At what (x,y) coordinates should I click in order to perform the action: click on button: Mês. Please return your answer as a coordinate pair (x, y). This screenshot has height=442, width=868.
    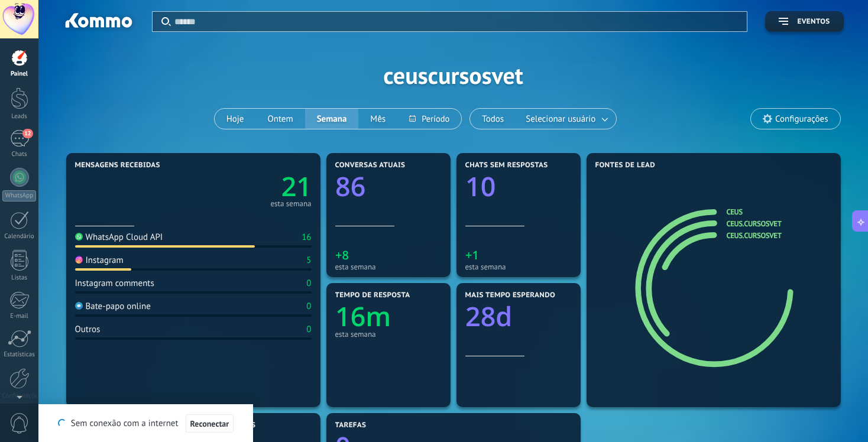
    Looking at the image, I should click on (378, 119).